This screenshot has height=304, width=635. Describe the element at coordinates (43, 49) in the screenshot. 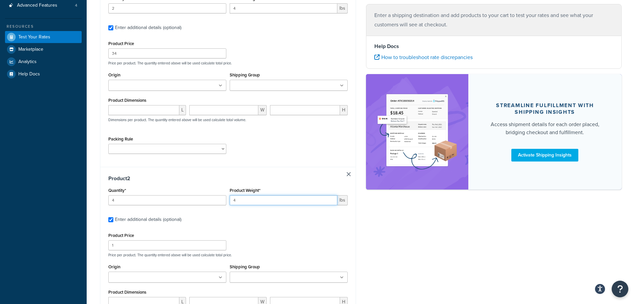

I see `a: Marketplace` at that location.